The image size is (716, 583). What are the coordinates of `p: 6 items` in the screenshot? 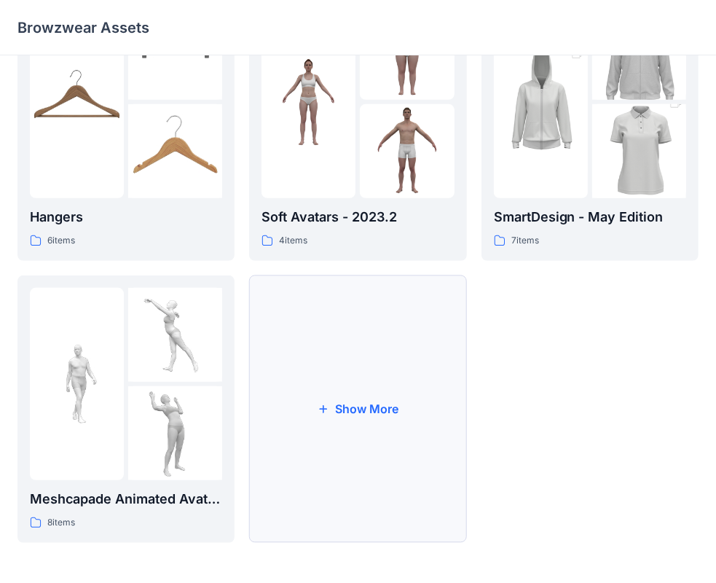 It's located at (61, 240).